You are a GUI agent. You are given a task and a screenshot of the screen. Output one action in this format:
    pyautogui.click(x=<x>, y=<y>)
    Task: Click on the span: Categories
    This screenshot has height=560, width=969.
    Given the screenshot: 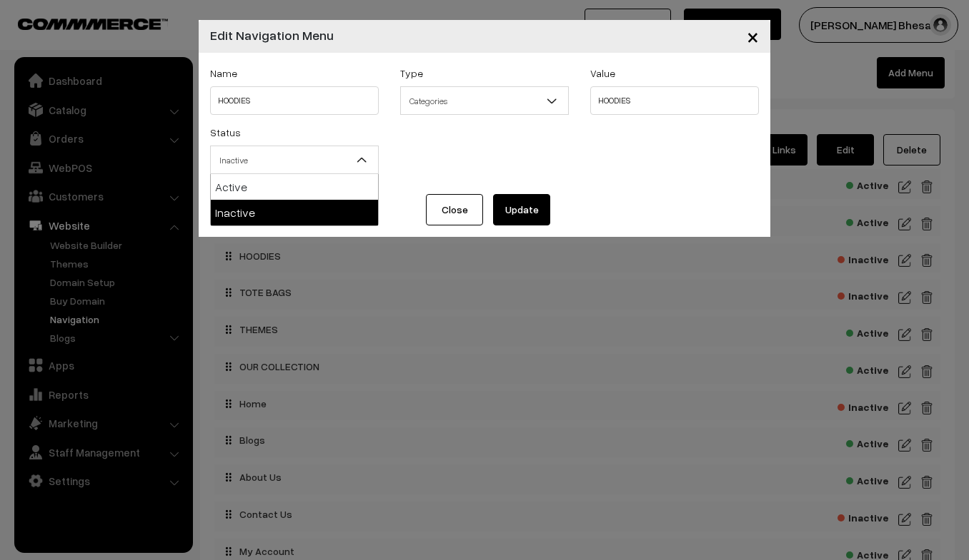 What is the action you would take?
    pyautogui.click(x=484, y=100)
    